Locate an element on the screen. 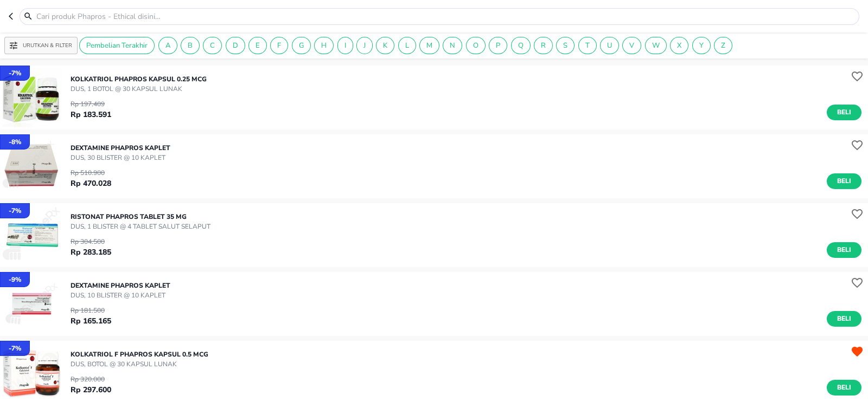 The height and width of the screenshot is (402, 868). p: - 8 % is located at coordinates (15, 142).